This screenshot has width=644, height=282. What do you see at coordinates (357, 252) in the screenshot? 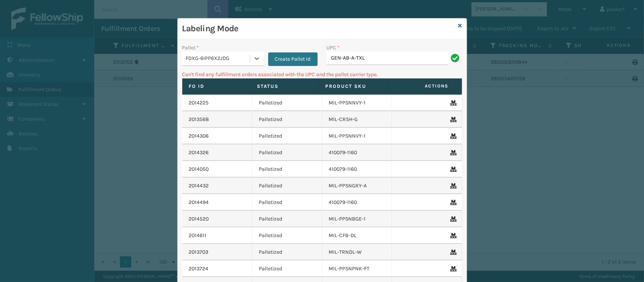
I see `td: MIL-TRNDL-W` at bounding box center [357, 252].